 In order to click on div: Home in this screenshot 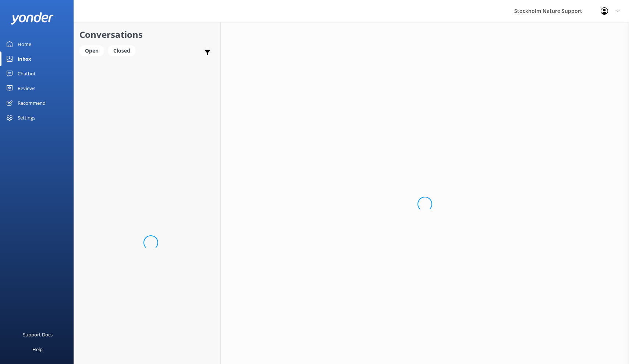, I will do `click(24, 44)`.